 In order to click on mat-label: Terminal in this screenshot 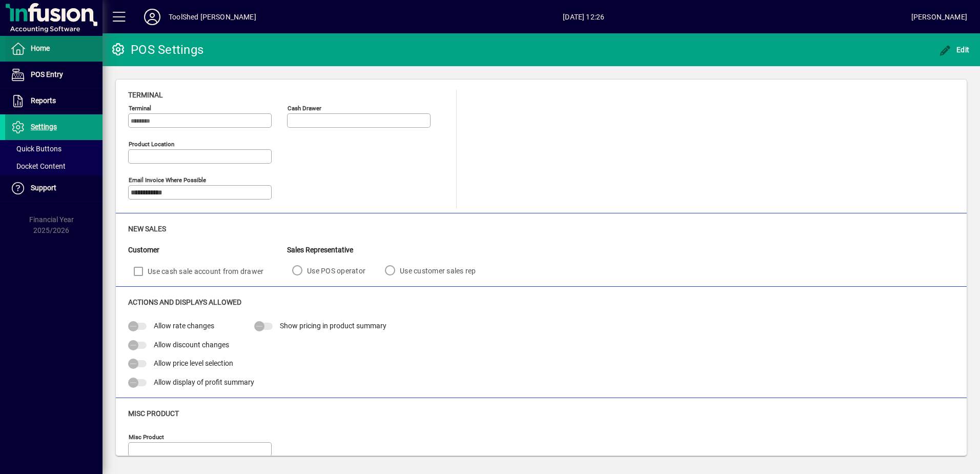, I will do `click(140, 108)`.